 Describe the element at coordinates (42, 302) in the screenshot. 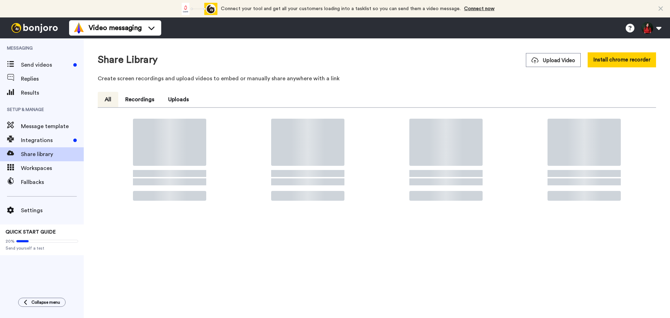

I see `button: Collapse menu` at that location.